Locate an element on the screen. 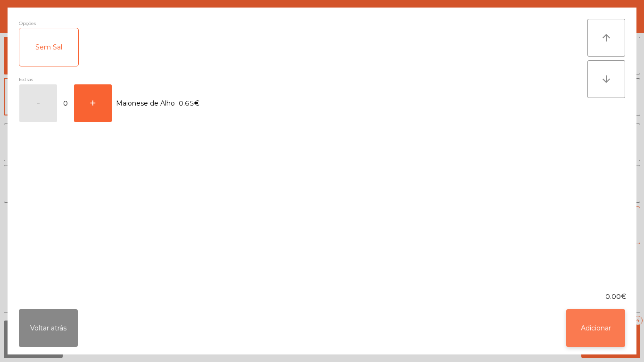  button: Voltar atrás is located at coordinates (48, 328).